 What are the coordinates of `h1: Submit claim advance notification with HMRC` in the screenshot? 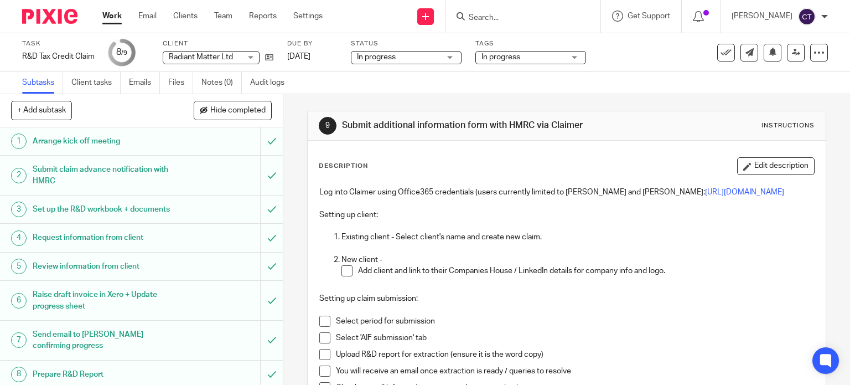 It's located at (105, 175).